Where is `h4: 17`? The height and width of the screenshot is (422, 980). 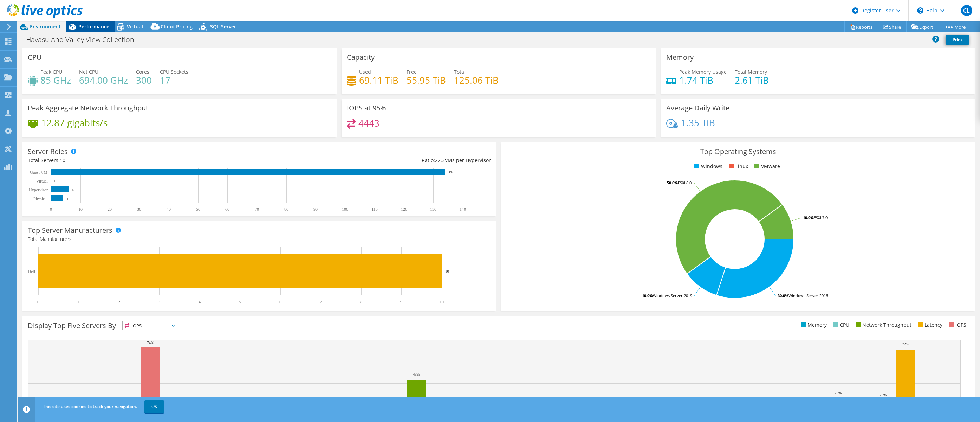
h4: 17 is located at coordinates (174, 81).